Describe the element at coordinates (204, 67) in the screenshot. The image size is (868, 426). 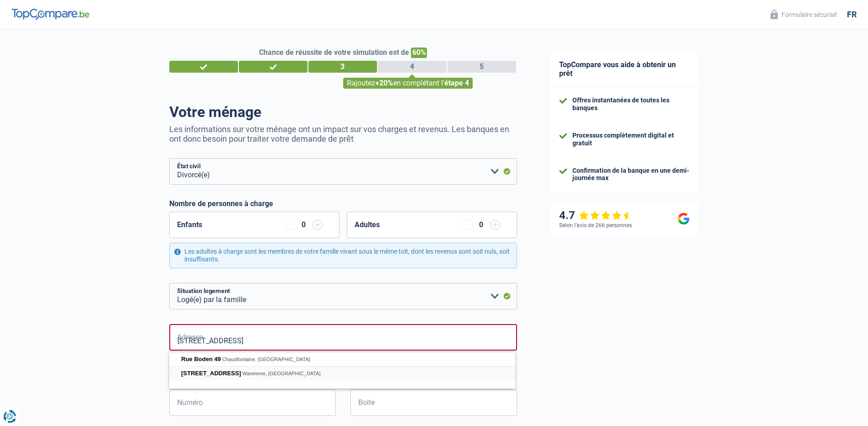
I see `div: 1` at that location.